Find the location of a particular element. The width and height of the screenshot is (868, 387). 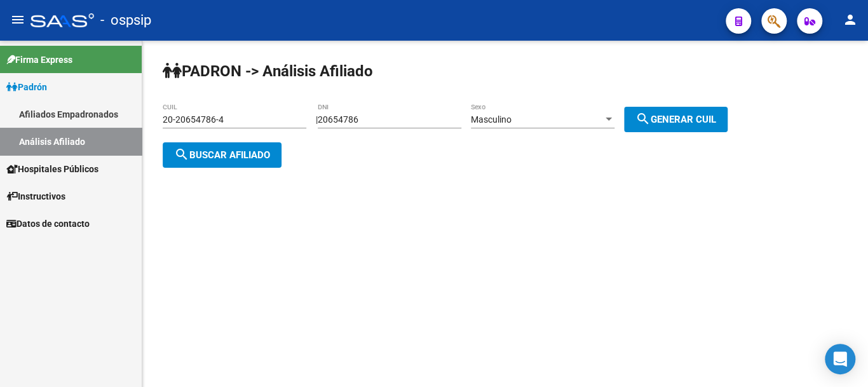

button: Buscar afiliado is located at coordinates (221, 155).